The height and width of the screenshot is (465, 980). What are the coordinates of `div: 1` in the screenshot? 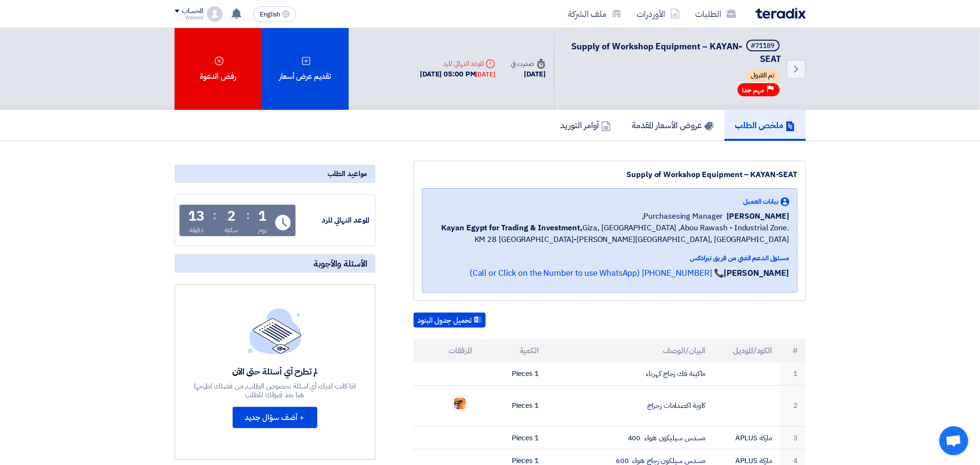 It's located at (262, 216).